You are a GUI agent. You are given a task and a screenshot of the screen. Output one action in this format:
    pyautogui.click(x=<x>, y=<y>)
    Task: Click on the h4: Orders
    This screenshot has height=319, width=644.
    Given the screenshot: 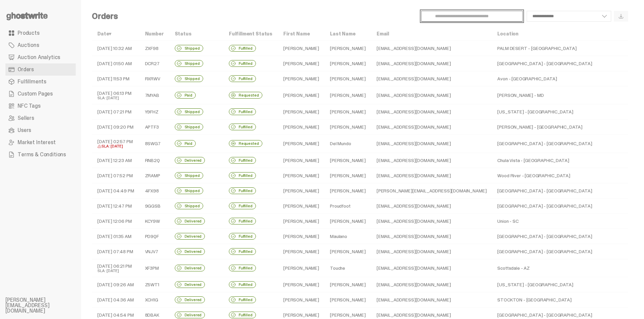 What is the action you would take?
    pyautogui.click(x=105, y=16)
    